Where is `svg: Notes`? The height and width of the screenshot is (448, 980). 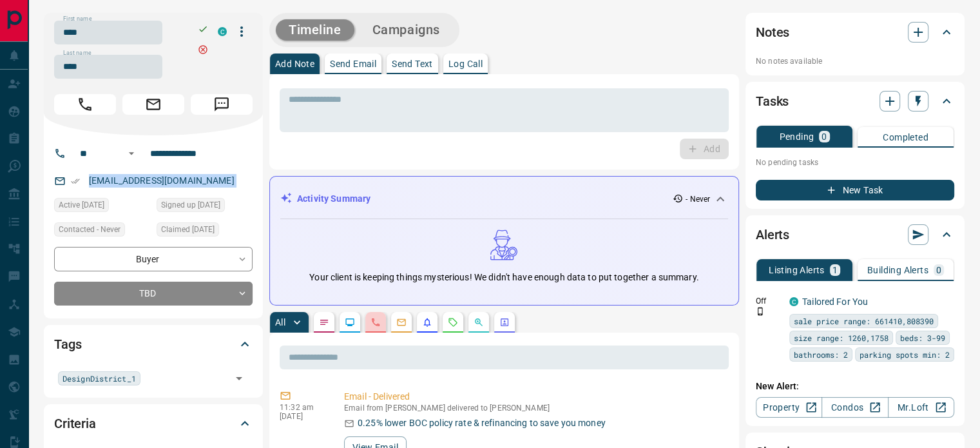 svg: Notes is located at coordinates (324, 322).